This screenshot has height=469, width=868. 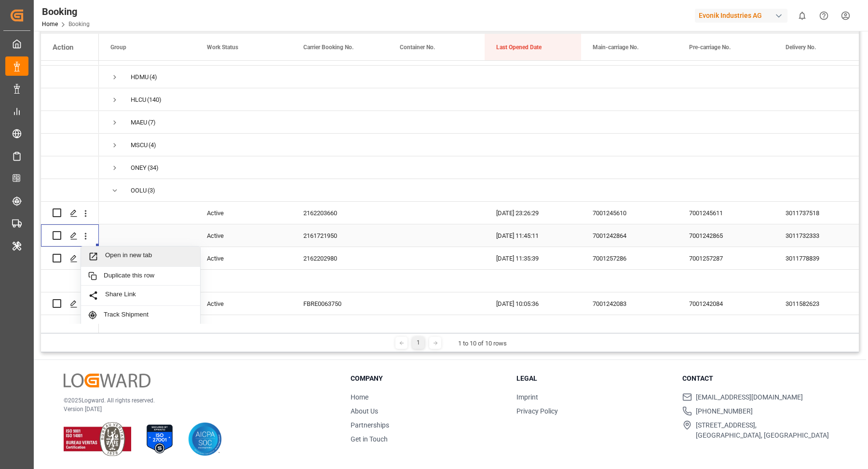 What do you see at coordinates (369, 439) in the screenshot?
I see `a: Get in Touch` at bounding box center [369, 439].